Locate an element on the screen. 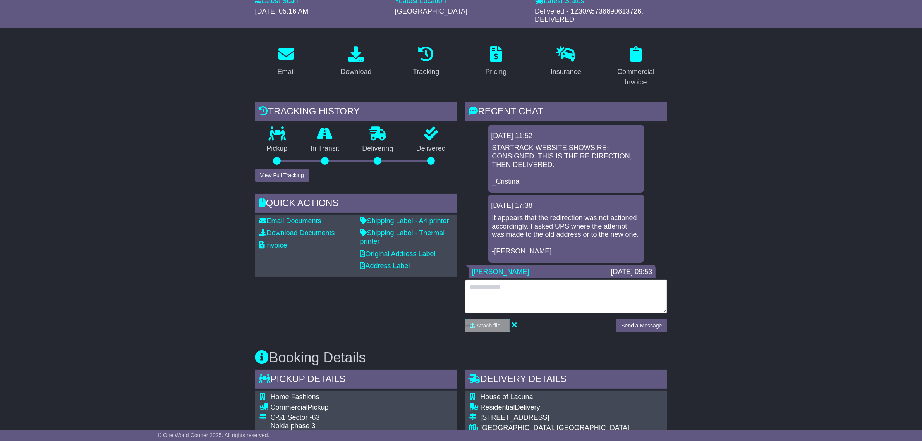 This screenshot has width=922, height=441. p: Delivering is located at coordinates (378, 149).